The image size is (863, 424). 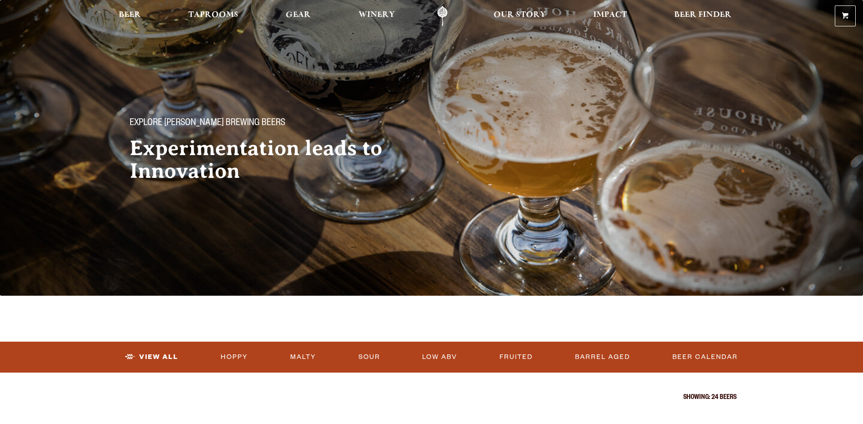 What do you see at coordinates (376, 16) in the screenshot?
I see `a: Winery` at bounding box center [376, 16].